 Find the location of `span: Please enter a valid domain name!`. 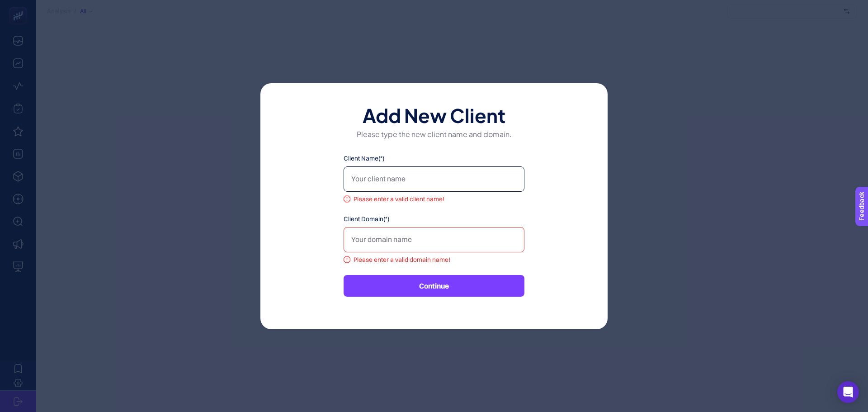

span: Please enter a valid domain name! is located at coordinates (402, 259).